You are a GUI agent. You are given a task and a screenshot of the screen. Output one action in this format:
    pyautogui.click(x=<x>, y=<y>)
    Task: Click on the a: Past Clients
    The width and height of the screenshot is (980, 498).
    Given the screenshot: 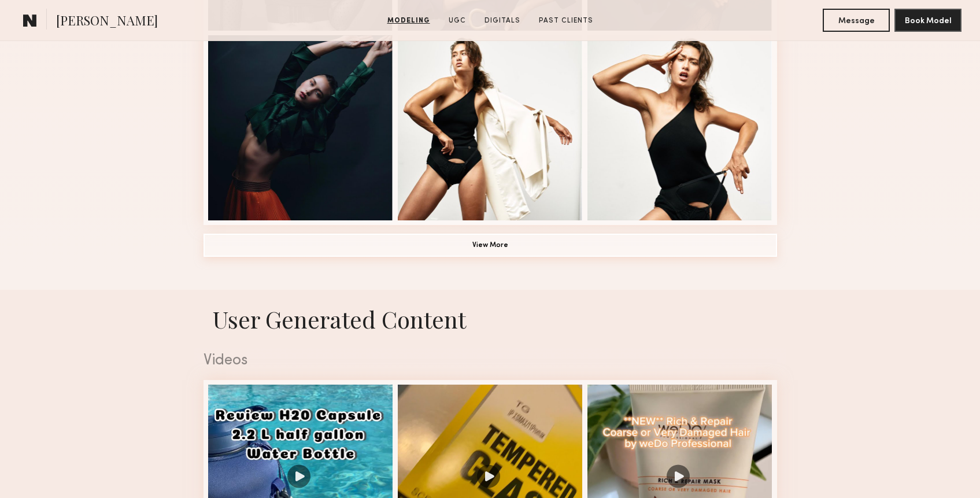 What is the action you would take?
    pyautogui.click(x=566, y=21)
    